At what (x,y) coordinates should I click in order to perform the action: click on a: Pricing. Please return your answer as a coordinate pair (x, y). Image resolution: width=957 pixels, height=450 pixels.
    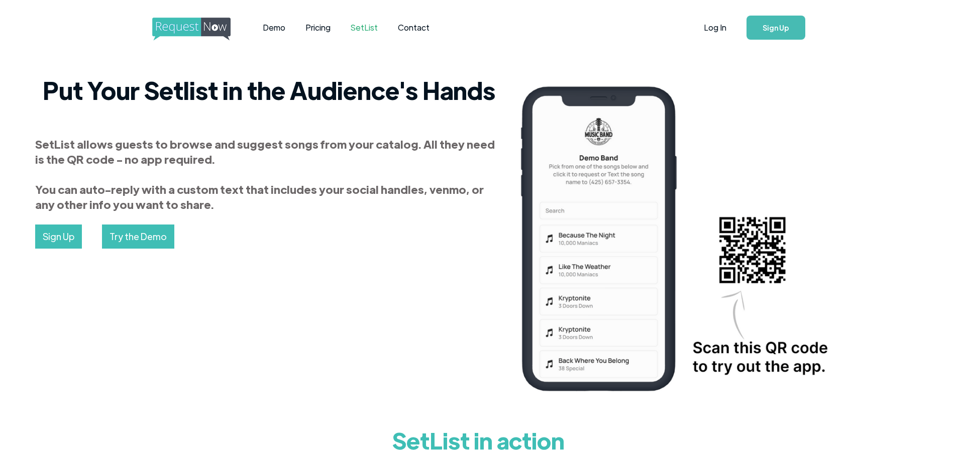
    Looking at the image, I should click on (318, 28).